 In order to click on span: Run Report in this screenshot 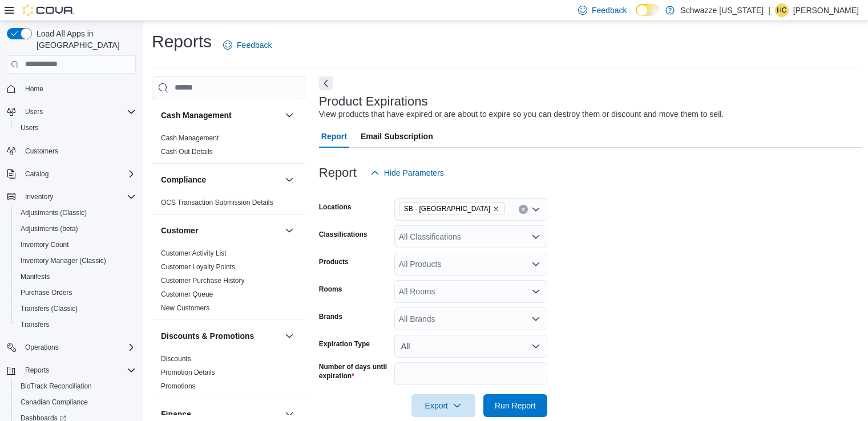, I will do `click(516, 406)`.